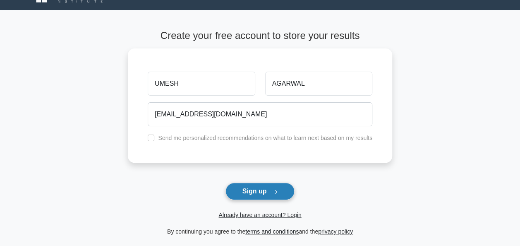 This screenshot has height=246, width=520. Describe the element at coordinates (272, 231) in the screenshot. I see `a: terms and conditions` at that location.